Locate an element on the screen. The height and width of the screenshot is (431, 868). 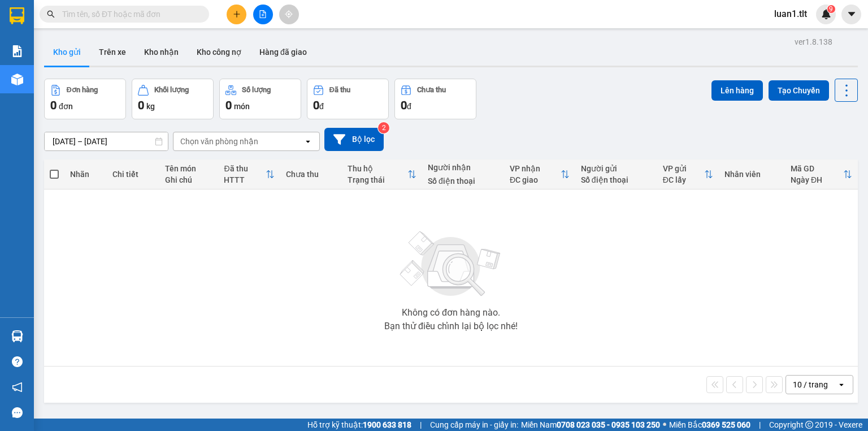
span: aim is located at coordinates (289, 14).